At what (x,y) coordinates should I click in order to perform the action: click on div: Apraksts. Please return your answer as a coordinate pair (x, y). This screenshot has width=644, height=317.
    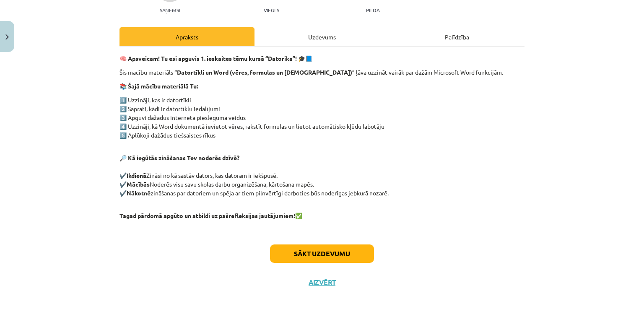
    Looking at the image, I should click on (187, 37).